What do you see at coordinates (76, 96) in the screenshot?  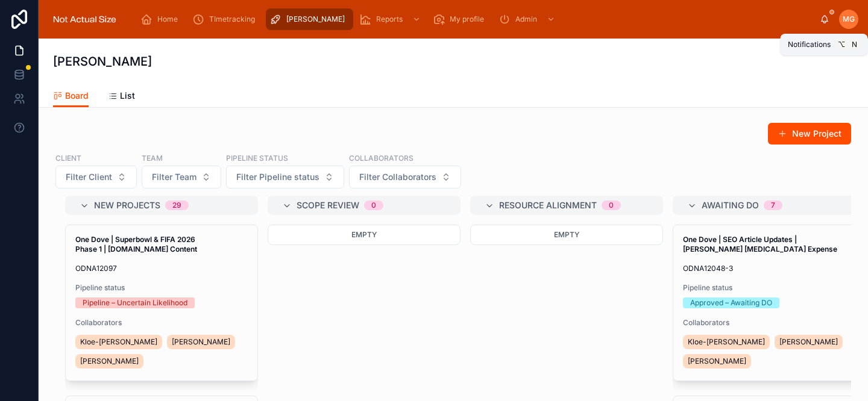 I see `span: Board` at bounding box center [76, 96].